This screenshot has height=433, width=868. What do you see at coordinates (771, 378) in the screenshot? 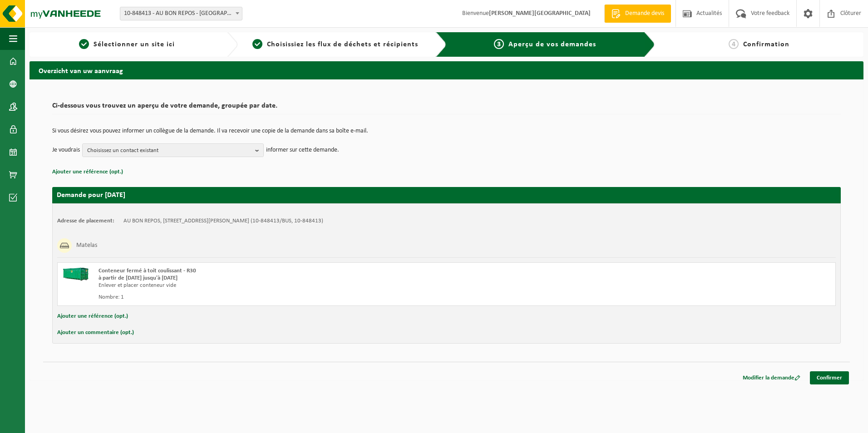
I see `a: Modifier la demande` at bounding box center [771, 378].